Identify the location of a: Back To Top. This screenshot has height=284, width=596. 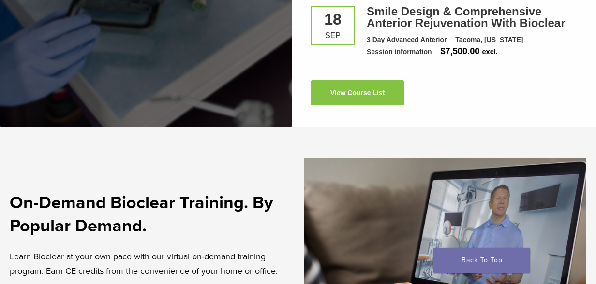
(482, 261).